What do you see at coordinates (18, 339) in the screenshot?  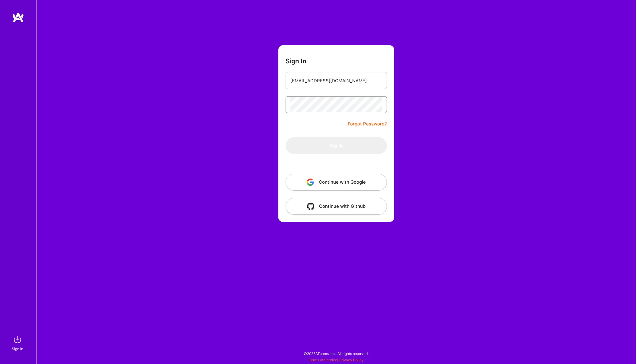 I see `img: sign in` at bounding box center [18, 339].